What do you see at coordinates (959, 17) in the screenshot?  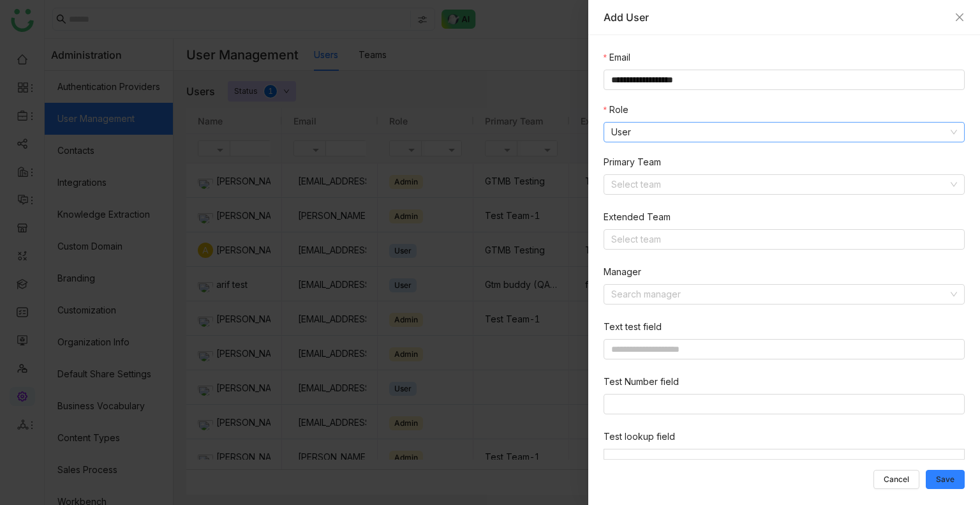 I see `button: Close` at bounding box center [959, 17].